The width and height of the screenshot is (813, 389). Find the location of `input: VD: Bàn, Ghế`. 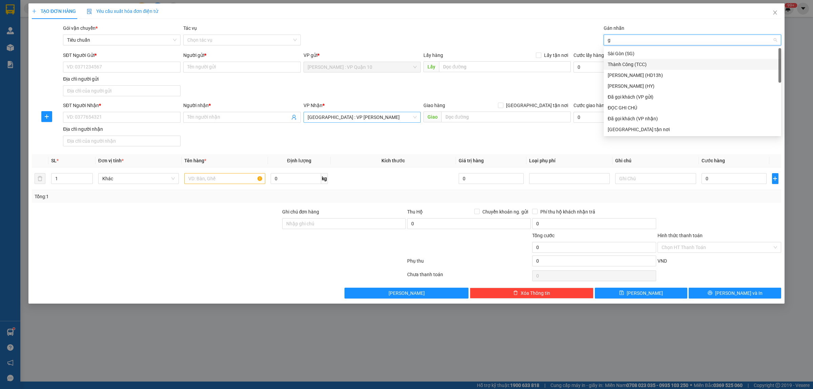

input: VD: Bàn, Ghế is located at coordinates (225, 179).